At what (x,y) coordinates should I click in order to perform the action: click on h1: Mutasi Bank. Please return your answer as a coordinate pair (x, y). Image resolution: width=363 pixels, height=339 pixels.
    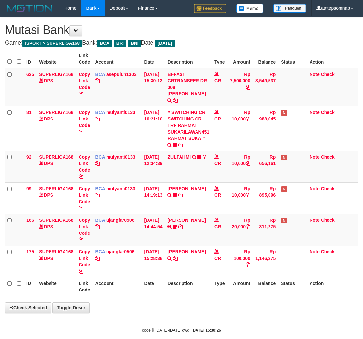
    Looking at the image, I should click on (181, 30).